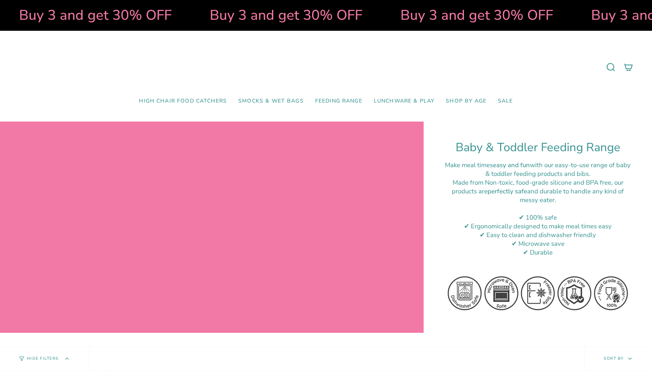 The height and width of the screenshot is (378, 652). What do you see at coordinates (404, 101) in the screenshot?
I see `a: Lunchware & Play` at bounding box center [404, 101].